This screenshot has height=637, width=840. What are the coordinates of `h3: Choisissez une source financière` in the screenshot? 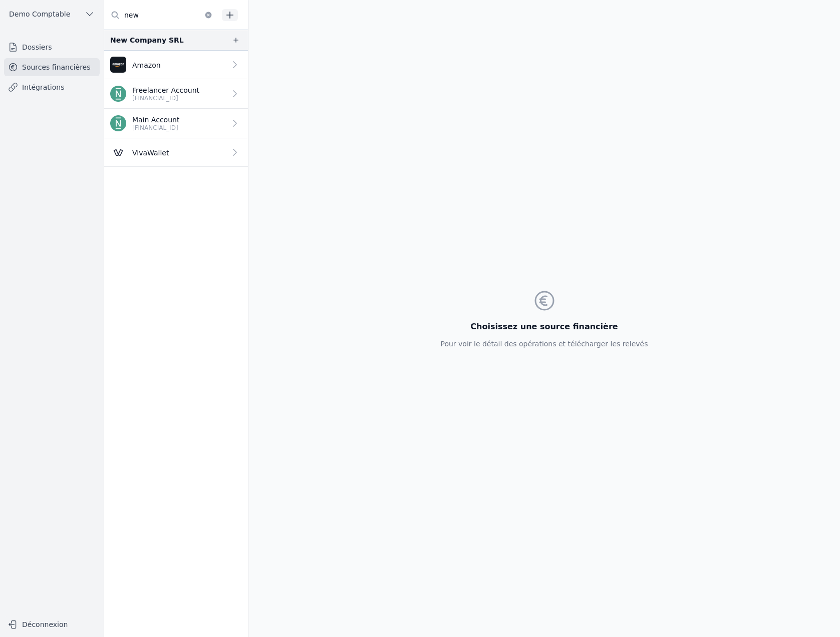 It's located at (544, 327).